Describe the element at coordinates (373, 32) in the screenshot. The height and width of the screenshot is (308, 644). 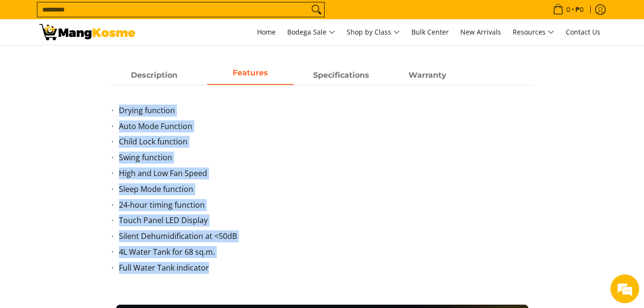
I see `a: Shop by Class` at that location.